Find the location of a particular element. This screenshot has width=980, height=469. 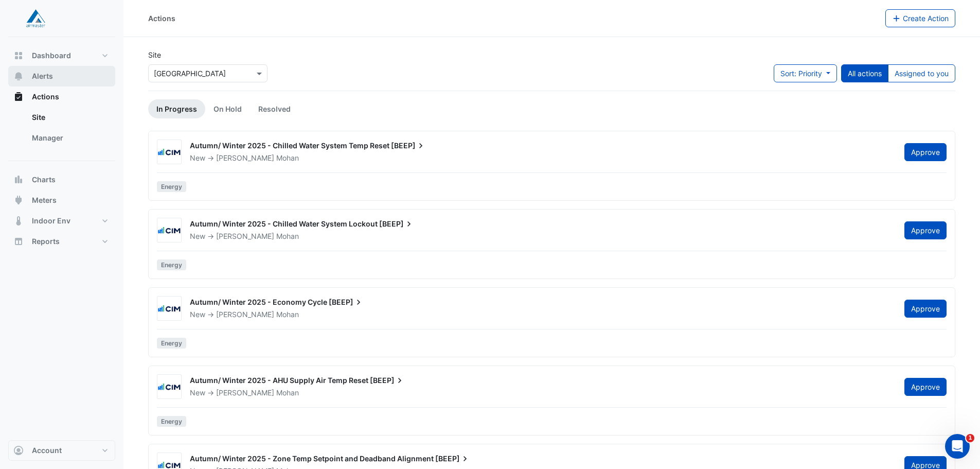

span: Autumn/ Winter 2025 - Chilled Water System Lockout is located at coordinates (284, 223).